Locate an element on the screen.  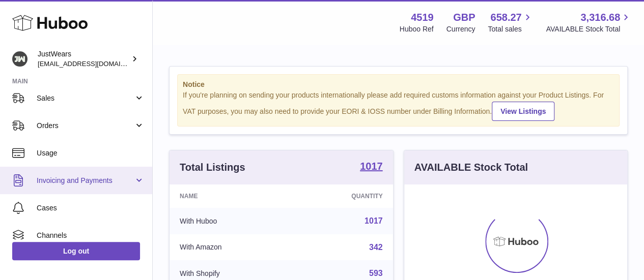
strong: GBP is located at coordinates (464, 17).